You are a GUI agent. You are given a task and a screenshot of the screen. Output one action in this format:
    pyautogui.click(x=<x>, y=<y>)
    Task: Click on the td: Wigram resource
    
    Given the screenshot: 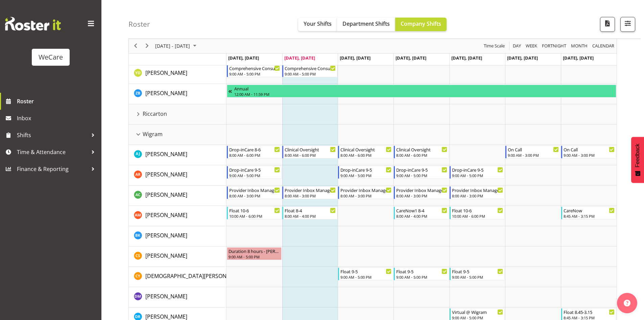 What is the action you would take?
    pyautogui.click(x=177, y=135)
    